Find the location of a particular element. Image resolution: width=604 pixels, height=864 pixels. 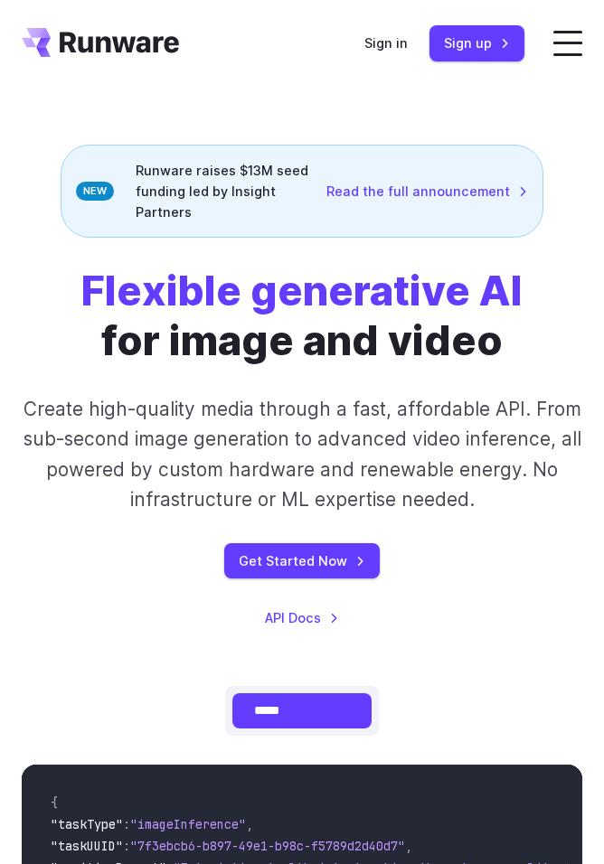

h1: for image and video is located at coordinates (302, 315).